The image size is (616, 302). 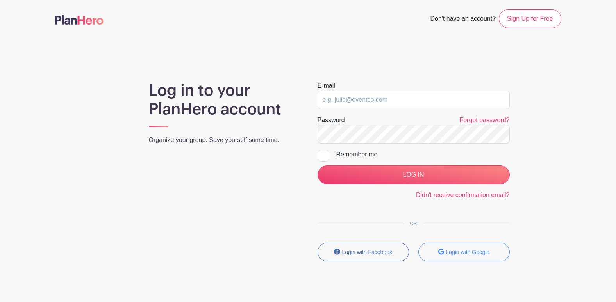 What do you see at coordinates (224, 140) in the screenshot?
I see `p: Organize your group. Save yourself some time.` at bounding box center [224, 140].